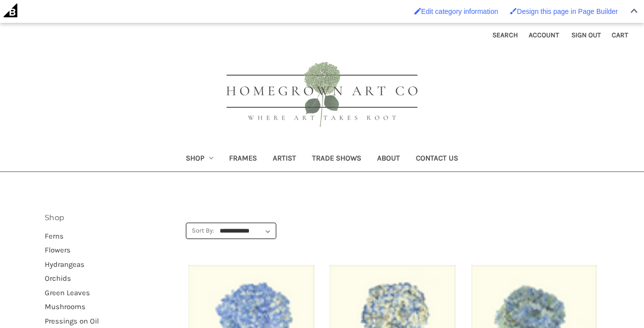 The width and height of the screenshot is (644, 328). Describe the element at coordinates (110, 307) in the screenshot. I see `a: Mushrooms` at that location.